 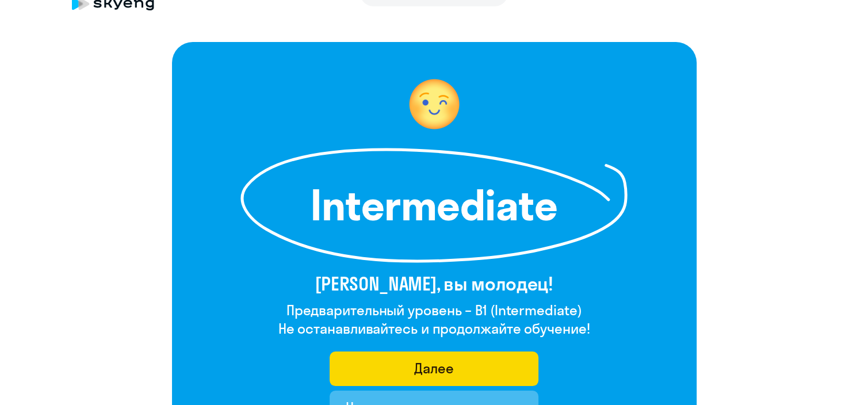 What do you see at coordinates (434, 104) in the screenshot?
I see `img: level` at bounding box center [434, 104].